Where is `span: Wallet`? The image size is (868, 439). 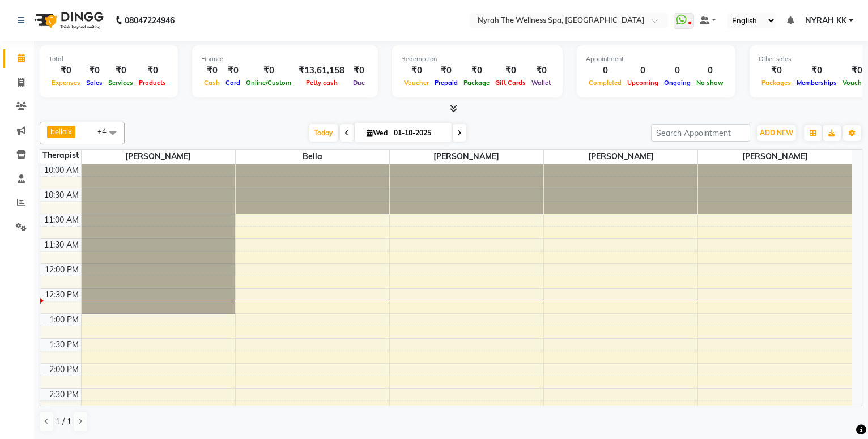
span: Wallet is located at coordinates (541, 83).